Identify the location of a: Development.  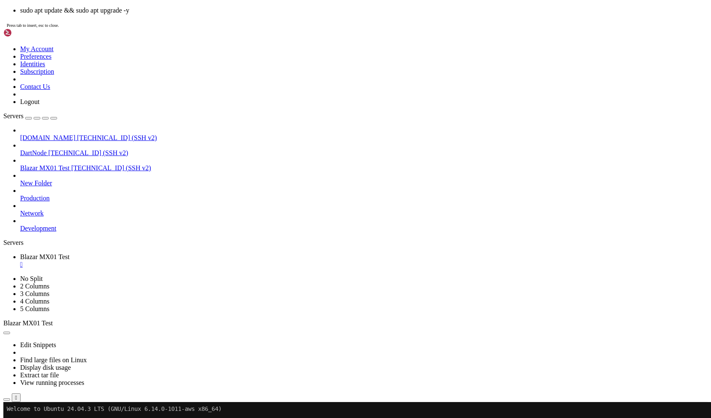
(364, 229).